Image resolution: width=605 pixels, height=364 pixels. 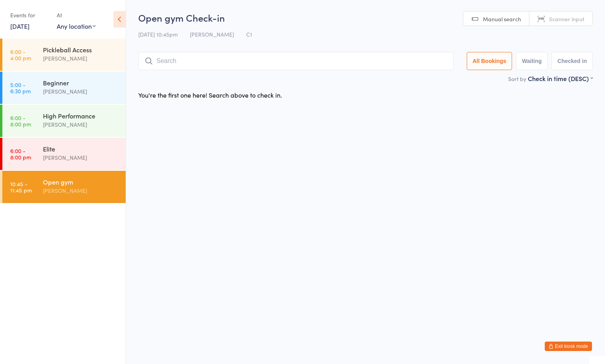 What do you see at coordinates (502, 19) in the screenshot?
I see `span: Manual search` at bounding box center [502, 19].